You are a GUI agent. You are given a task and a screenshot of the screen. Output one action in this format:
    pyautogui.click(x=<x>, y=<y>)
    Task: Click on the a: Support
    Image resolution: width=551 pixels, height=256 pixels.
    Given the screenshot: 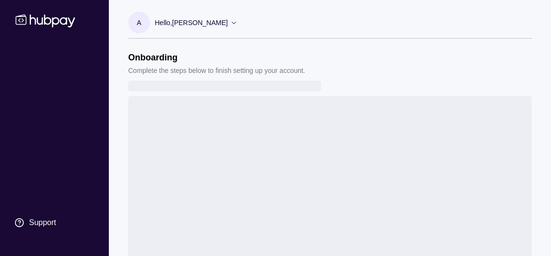 What is the action you would take?
    pyautogui.click(x=54, y=223)
    